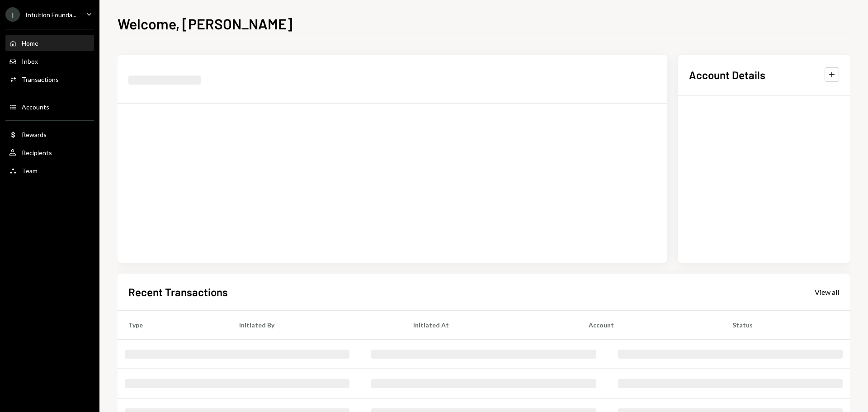  Describe the element at coordinates (50, 79) in the screenshot. I see `a: Transactions` at that location.